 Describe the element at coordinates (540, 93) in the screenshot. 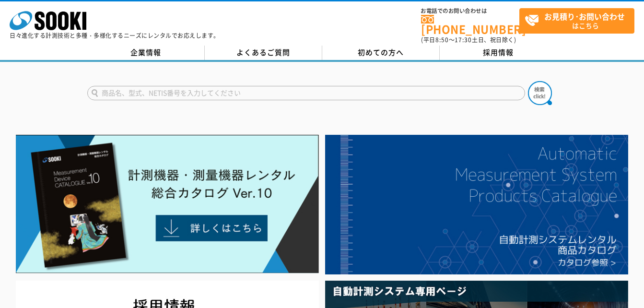

I see `img: btn_search.png` at that location.